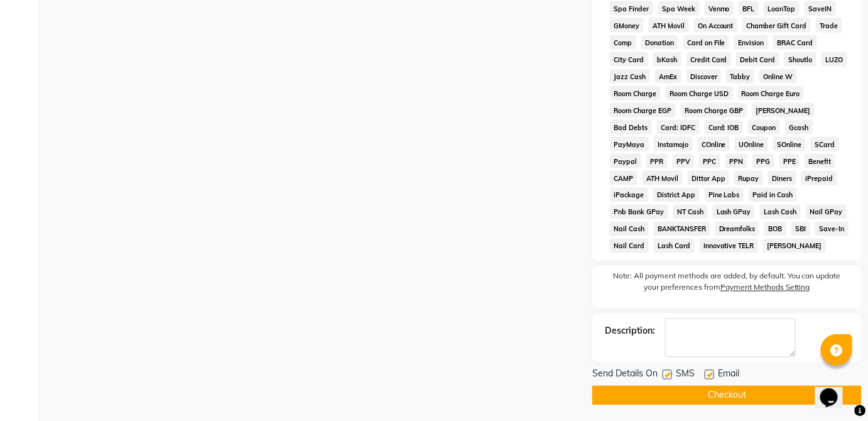 The width and height of the screenshot is (868, 421). What do you see at coordinates (790, 161) in the screenshot?
I see `span: PPE` at bounding box center [790, 161].